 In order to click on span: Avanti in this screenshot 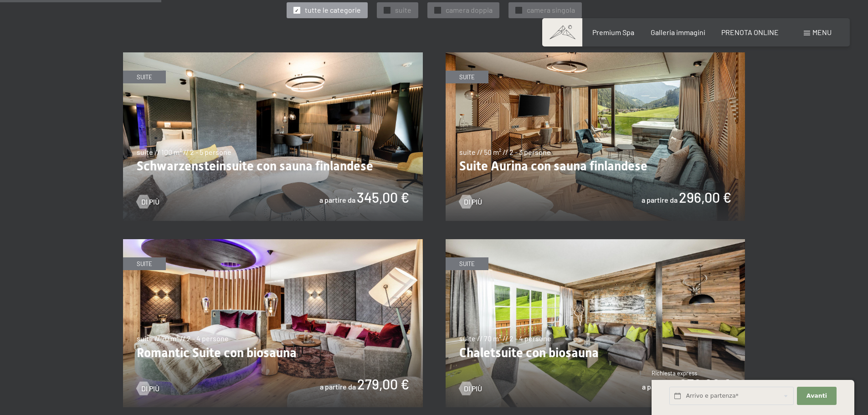, I will do `click(816, 396)`.